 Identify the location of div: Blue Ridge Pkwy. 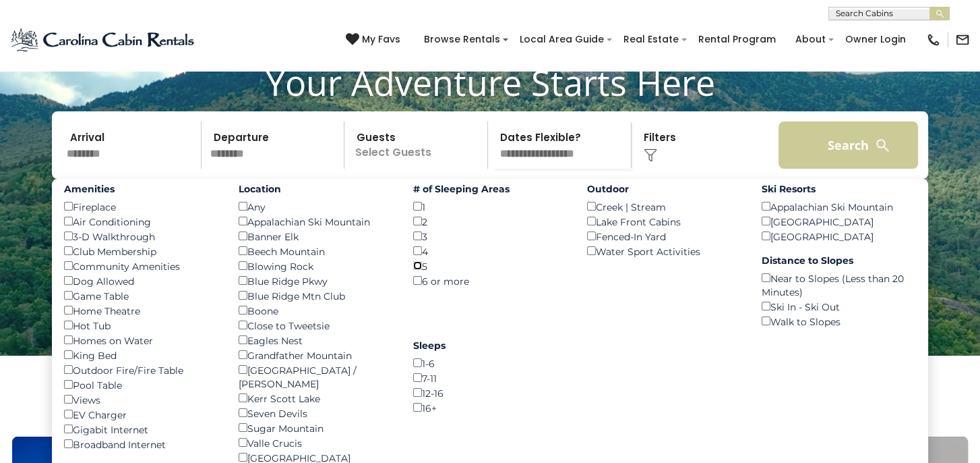
(316, 281).